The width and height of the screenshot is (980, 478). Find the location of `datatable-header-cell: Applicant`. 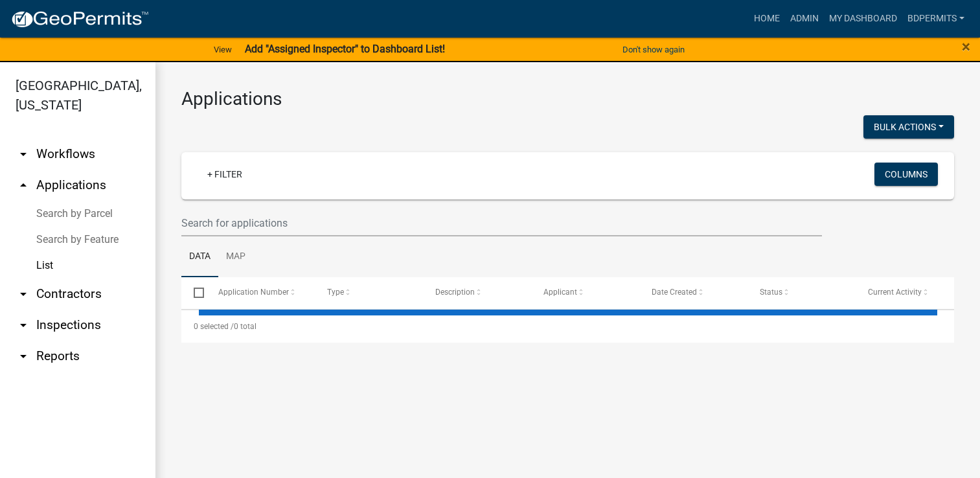

datatable-header-cell: Applicant is located at coordinates (585, 293).